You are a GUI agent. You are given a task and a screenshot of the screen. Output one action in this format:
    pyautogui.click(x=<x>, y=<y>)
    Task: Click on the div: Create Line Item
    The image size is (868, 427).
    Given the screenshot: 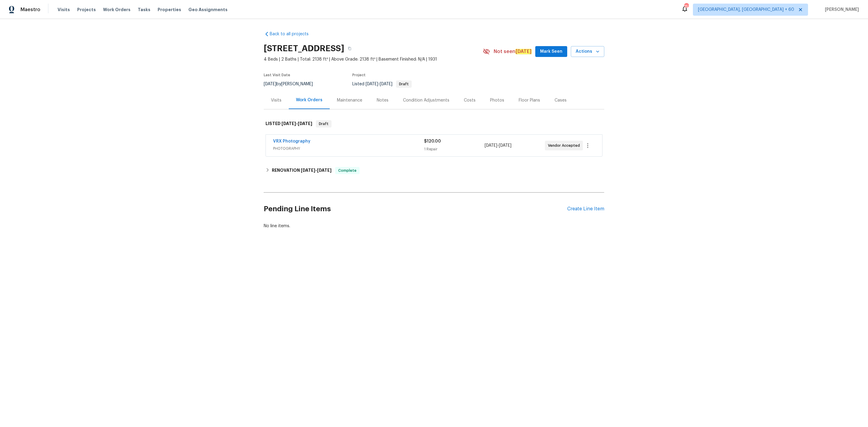 What is the action you would take?
    pyautogui.click(x=586, y=209)
    